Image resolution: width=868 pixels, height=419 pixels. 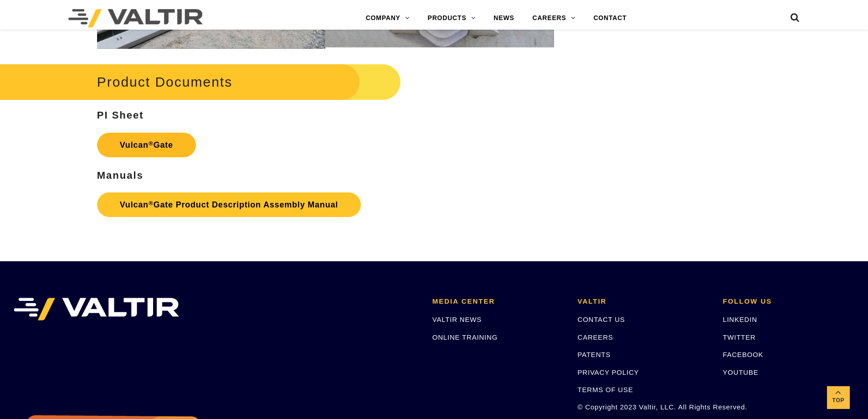 I want to click on a: TWITTER, so click(x=739, y=337).